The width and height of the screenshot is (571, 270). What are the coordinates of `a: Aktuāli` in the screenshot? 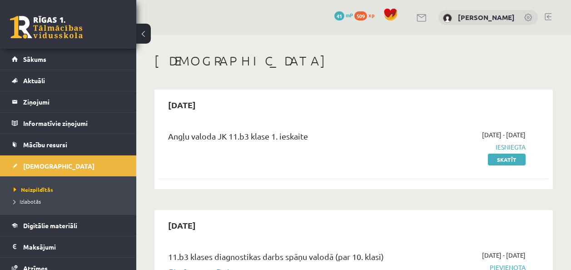 It's located at (68, 80).